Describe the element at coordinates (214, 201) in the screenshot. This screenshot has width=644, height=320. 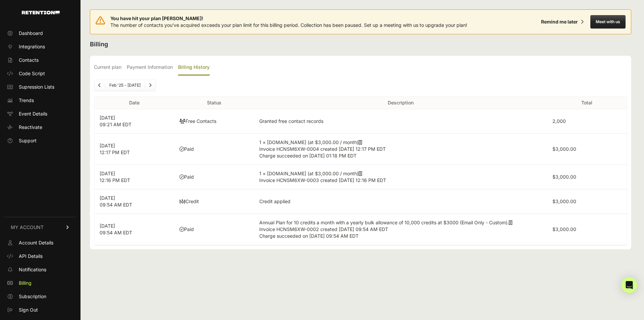
I see `td: Credit` at that location.